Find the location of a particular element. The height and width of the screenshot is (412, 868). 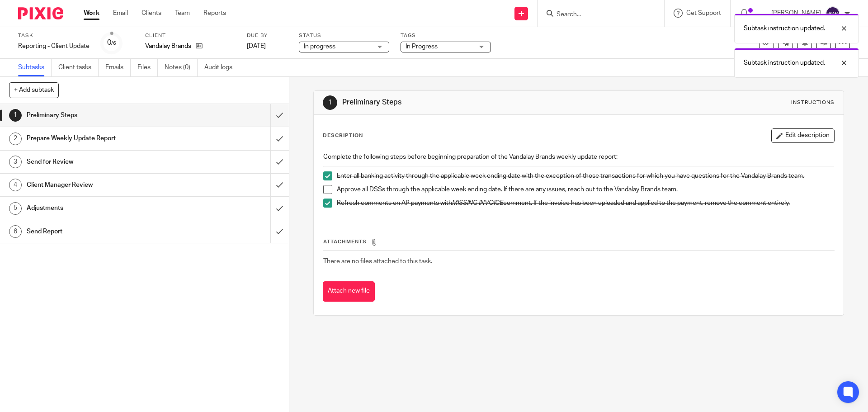

div: 5 is located at coordinates (15, 208).